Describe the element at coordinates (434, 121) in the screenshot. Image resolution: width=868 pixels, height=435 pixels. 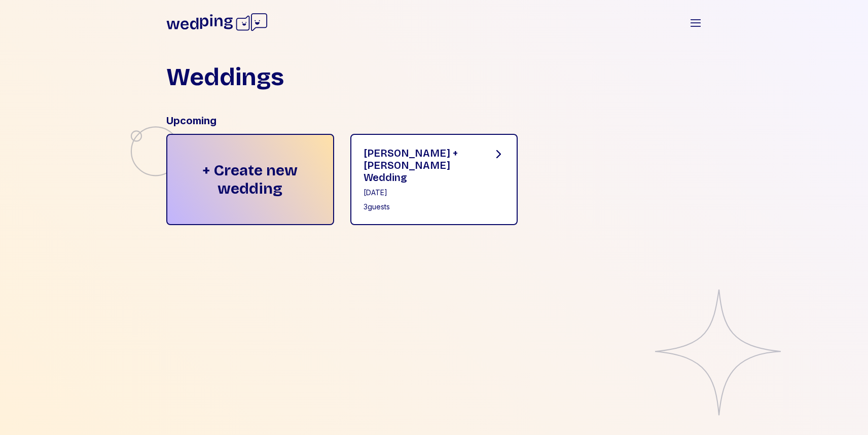
I see `div: Upcoming` at that location.